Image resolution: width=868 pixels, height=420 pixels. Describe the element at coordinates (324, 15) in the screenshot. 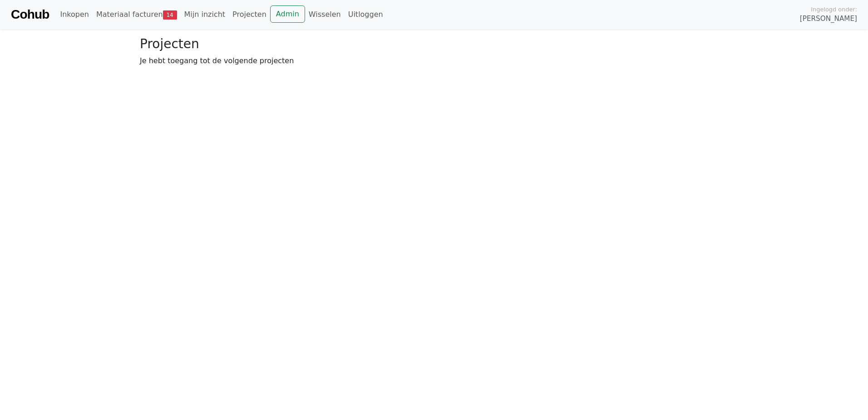

I see `a: Wisselen` at that location.